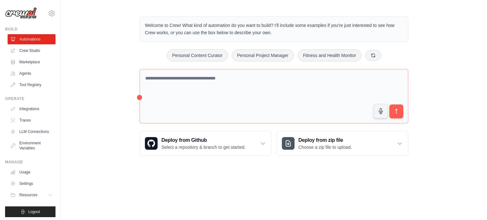  I want to click on button: Logout, so click(30, 212).